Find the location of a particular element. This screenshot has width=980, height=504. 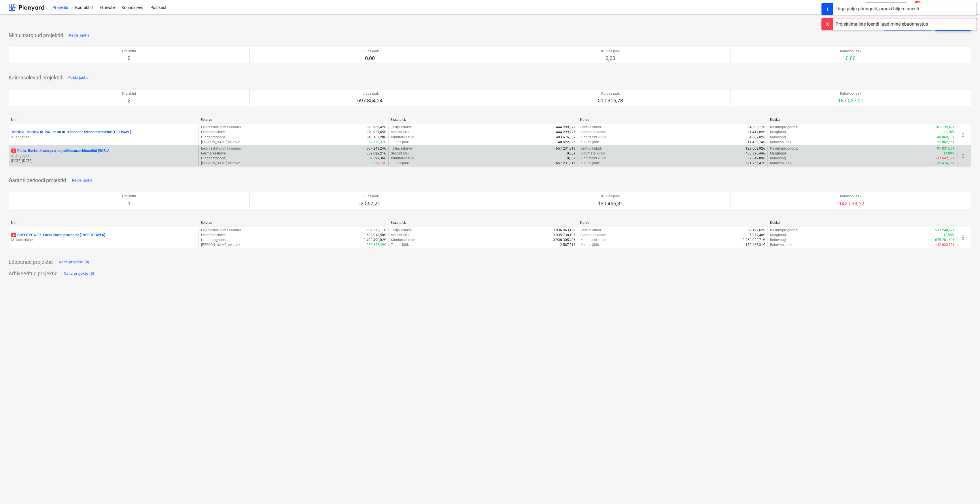

p: 607 243,24€ is located at coordinates (376, 148).